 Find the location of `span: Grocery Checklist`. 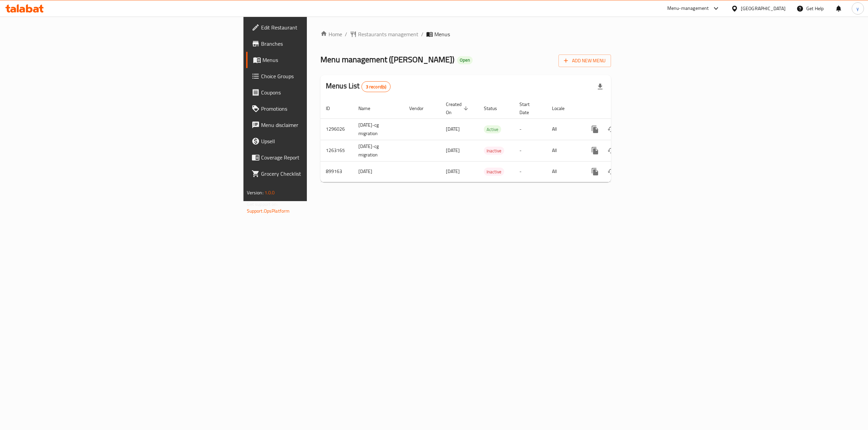

span: Grocery Checklist is located at coordinates (322, 174).